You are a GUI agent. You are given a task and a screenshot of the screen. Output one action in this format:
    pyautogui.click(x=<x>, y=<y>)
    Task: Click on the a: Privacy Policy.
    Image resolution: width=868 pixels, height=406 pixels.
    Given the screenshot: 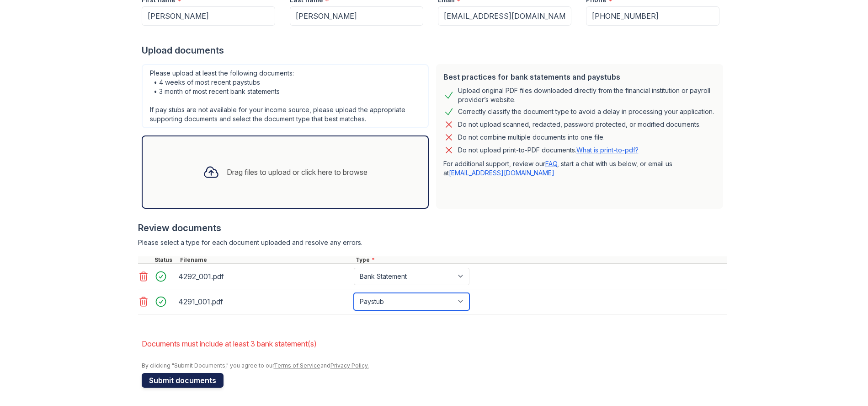 What is the action you would take?
    pyautogui.click(x=350, y=365)
    